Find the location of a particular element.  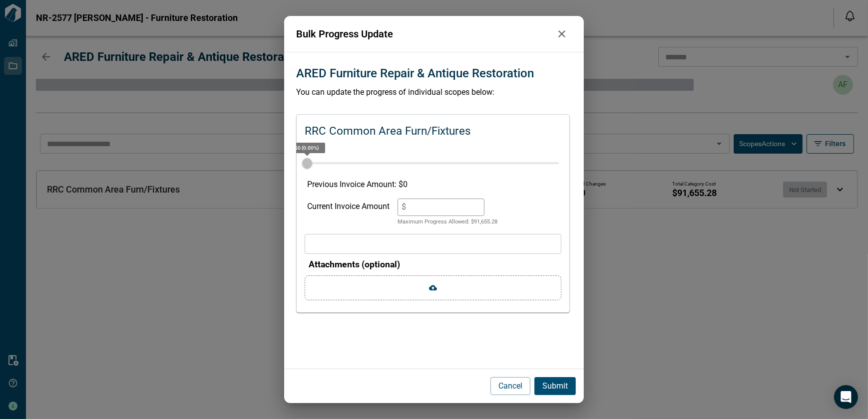

div: Open Intercom Messenger is located at coordinates (846, 397).